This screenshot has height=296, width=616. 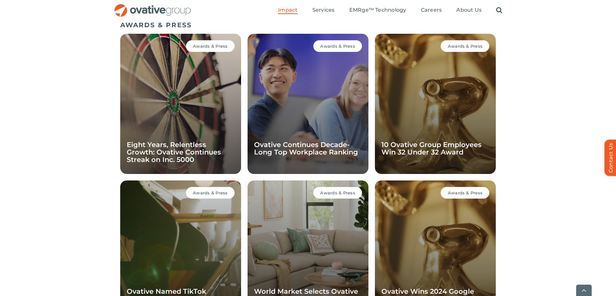 I want to click on a: Services, so click(x=324, y=10).